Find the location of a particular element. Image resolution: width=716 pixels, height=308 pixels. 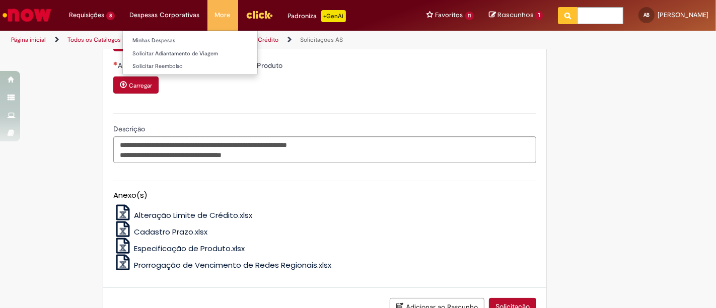

a: Cadastro Prazo.xlsx is located at coordinates (161, 232).